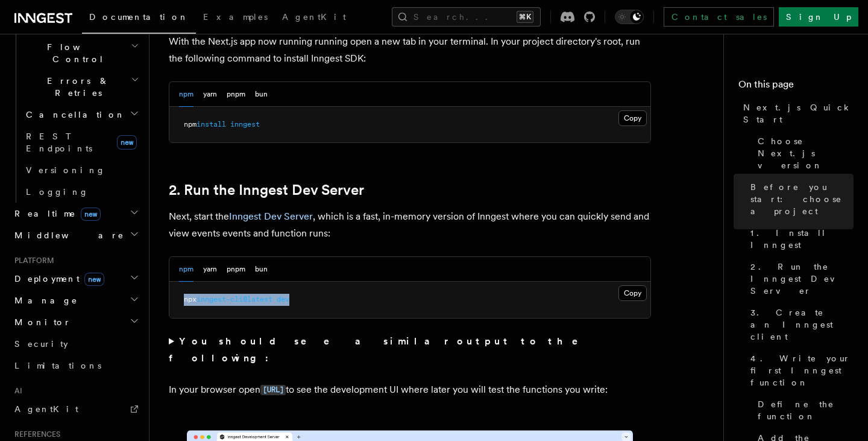  I want to click on span: References, so click(35, 434).